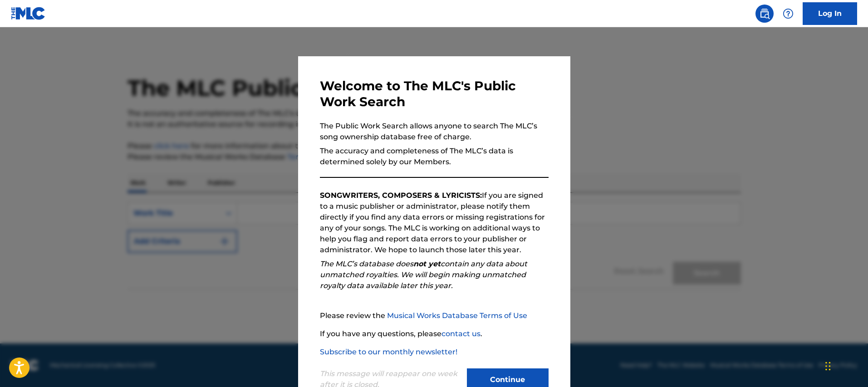 The image size is (868, 387). I want to click on p: The Public Work Search allows anyone to search The MLC’s song ownership database free of charge., so click(434, 131).